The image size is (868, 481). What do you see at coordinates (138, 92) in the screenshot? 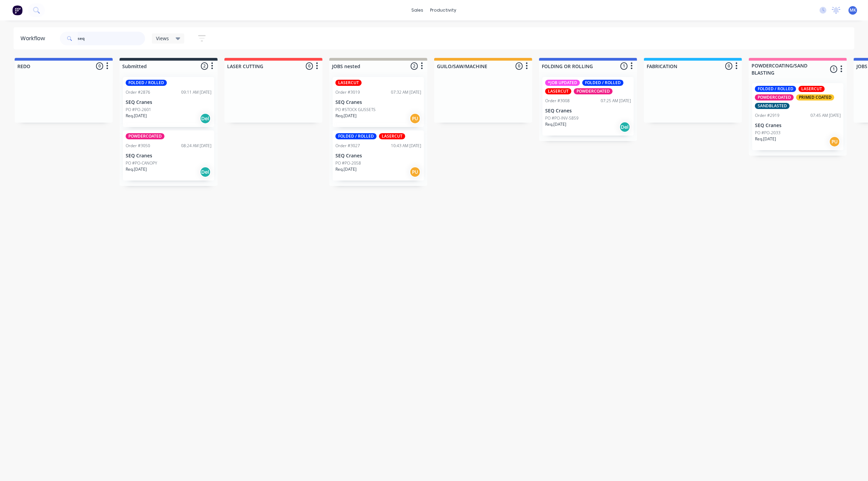
I see `div: Order #2876` at bounding box center [138, 92].